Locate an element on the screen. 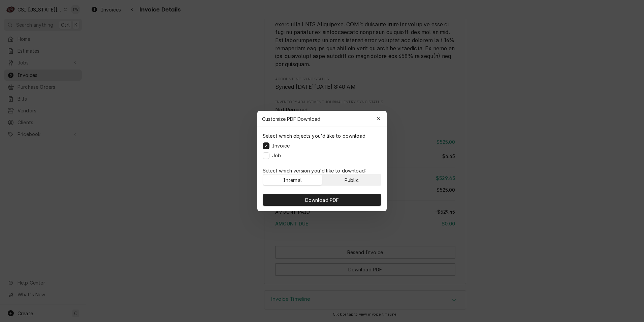 This screenshot has width=644, height=322. label: Invoice is located at coordinates (281, 145).